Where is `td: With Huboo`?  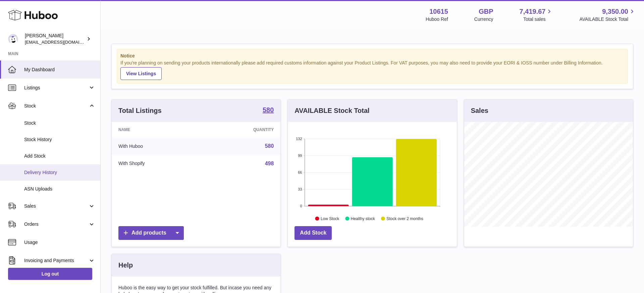 td: With Huboo is located at coordinates (157, 146).